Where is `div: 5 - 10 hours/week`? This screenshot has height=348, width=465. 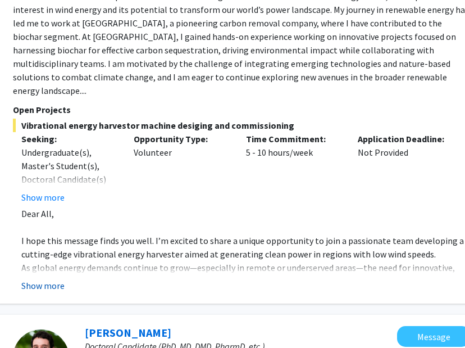 div: 5 - 10 hours/week is located at coordinates (294, 168).